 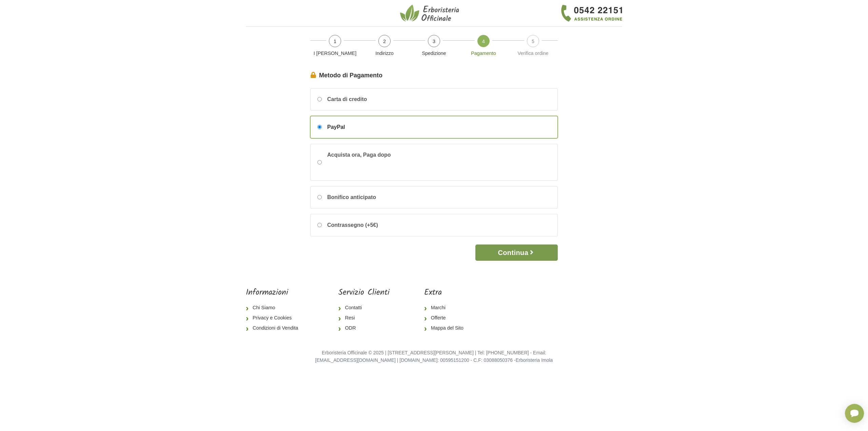 I want to click on span: 1, so click(x=335, y=41).